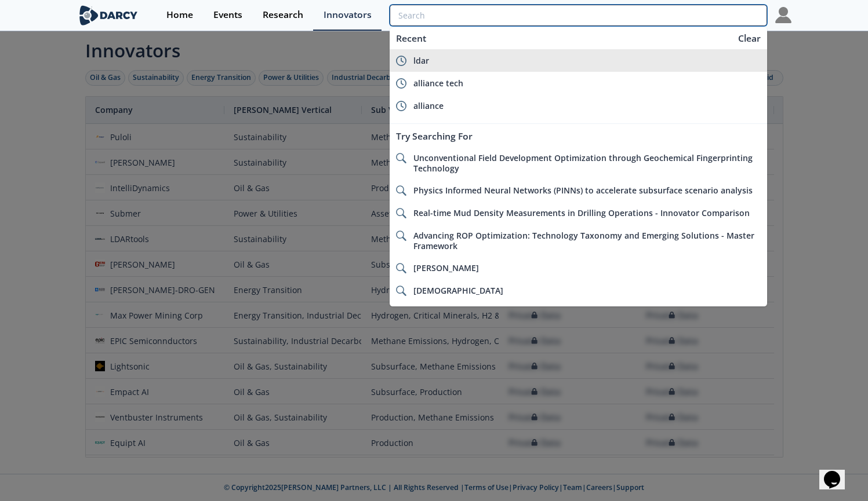 The width and height of the screenshot is (868, 501). Describe the element at coordinates (180, 15) in the screenshot. I see `div: Home` at that location.